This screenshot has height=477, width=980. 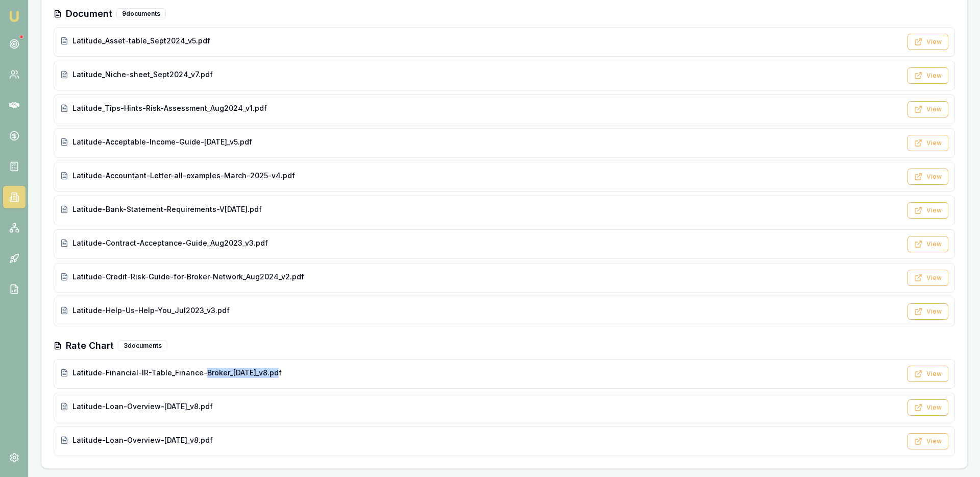 What do you see at coordinates (170, 243) in the screenshot?
I see `span: Latitude-Contract-Acceptance-Guide_Aug2023_v3.pdf` at bounding box center [170, 243].